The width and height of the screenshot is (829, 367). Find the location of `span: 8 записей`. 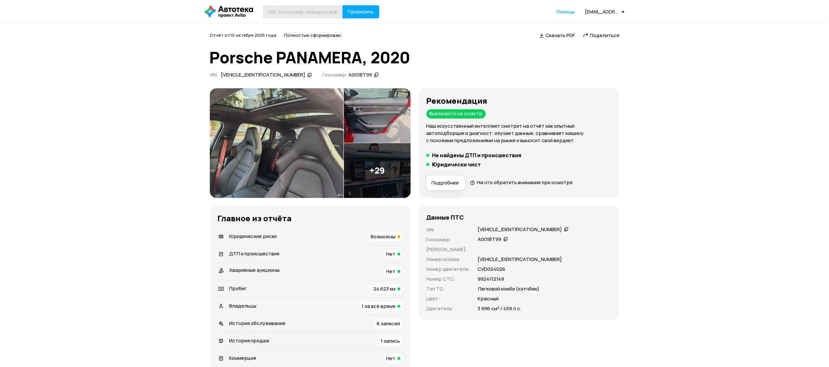

span: 8 записей is located at coordinates (389, 323).